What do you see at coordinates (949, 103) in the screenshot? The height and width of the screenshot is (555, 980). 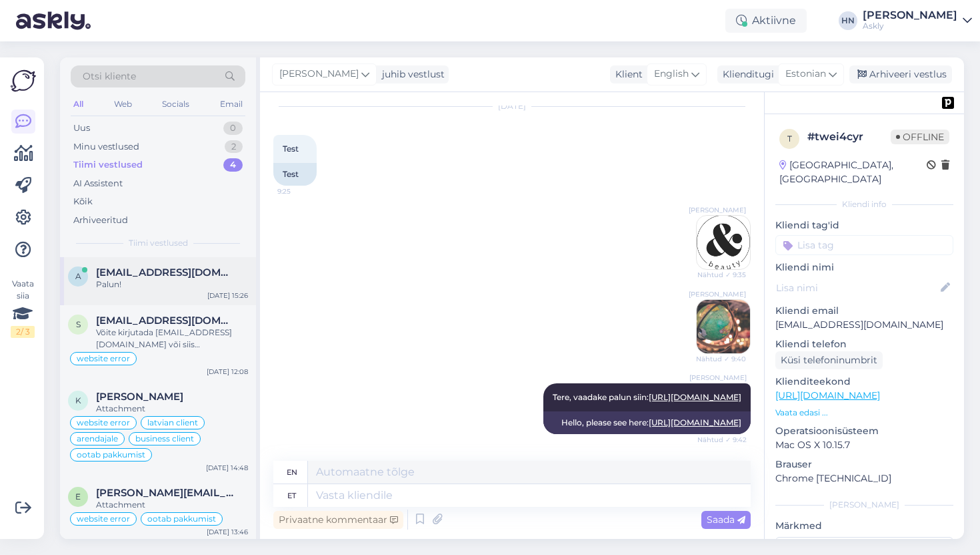 I see `img: pd` at bounding box center [949, 103].